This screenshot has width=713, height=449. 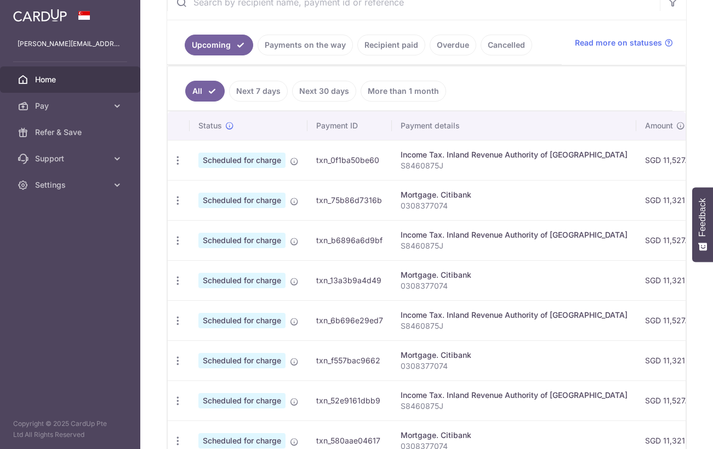 What do you see at coordinates (40, 15) in the screenshot?
I see `img: CardUp` at bounding box center [40, 15].